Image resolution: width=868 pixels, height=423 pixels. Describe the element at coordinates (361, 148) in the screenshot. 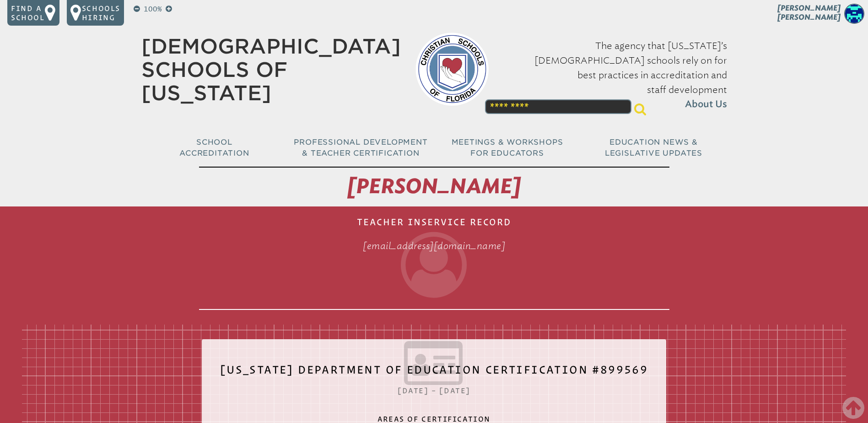

I see `span: Professional Development & Teacher Certification` at that location.